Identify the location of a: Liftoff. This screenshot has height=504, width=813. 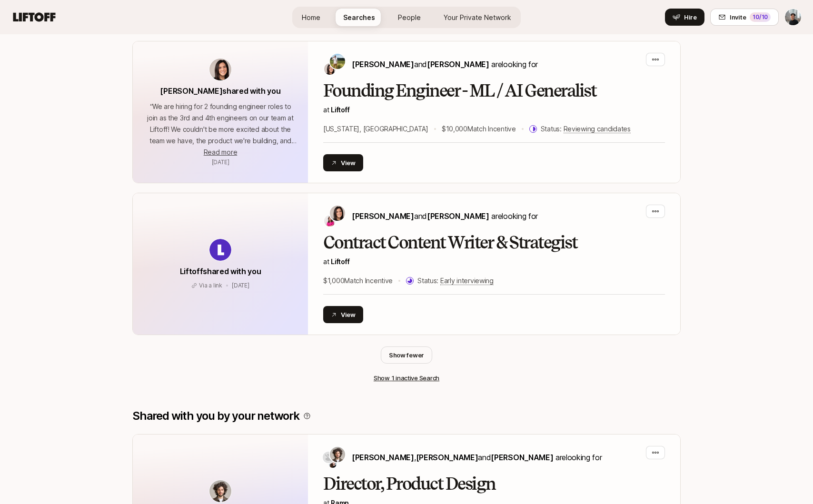
(340, 109).